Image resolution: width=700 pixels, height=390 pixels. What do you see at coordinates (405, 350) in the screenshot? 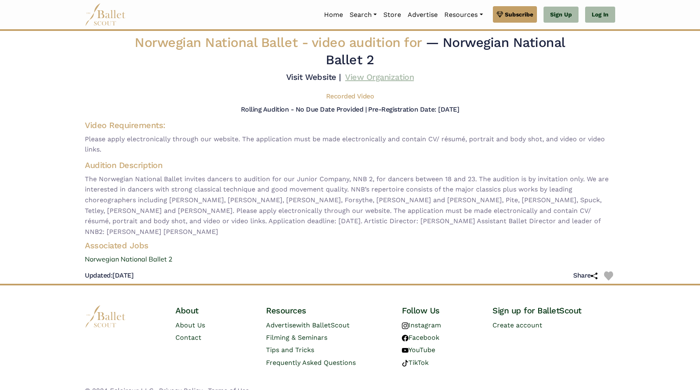
I see `img: youtube logo` at bounding box center [405, 350].